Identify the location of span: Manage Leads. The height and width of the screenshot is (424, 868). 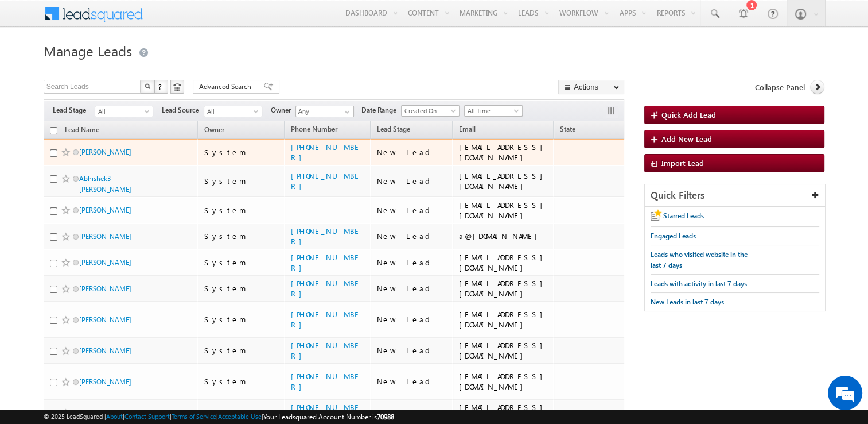
(88, 51).